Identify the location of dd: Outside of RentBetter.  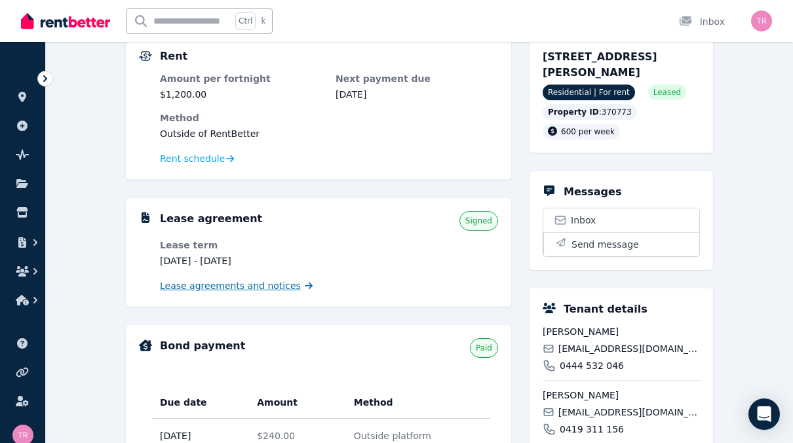
(329, 134).